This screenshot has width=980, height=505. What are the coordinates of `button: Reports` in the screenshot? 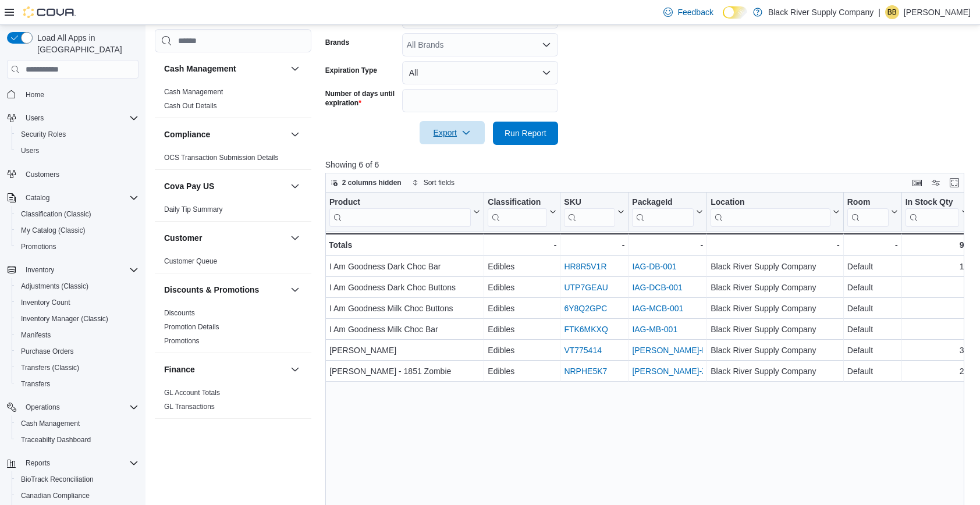 It's located at (38, 463).